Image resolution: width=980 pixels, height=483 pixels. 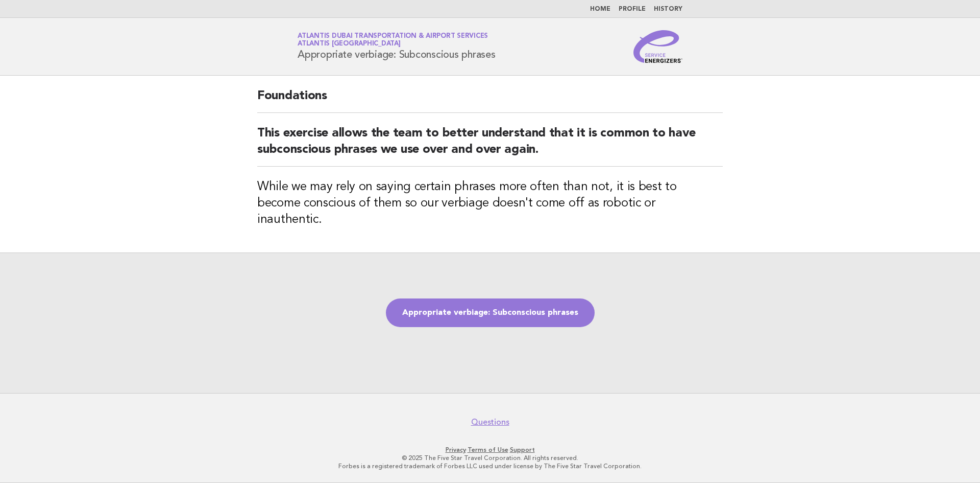 What do you see at coordinates (522, 449) in the screenshot?
I see `a: Support` at bounding box center [522, 449].